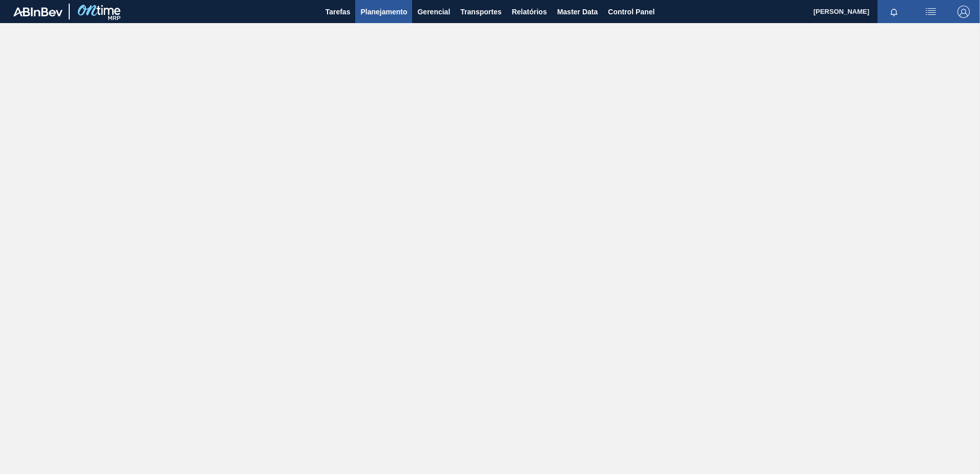  What do you see at coordinates (338, 12) in the screenshot?
I see `span: Tarefas` at bounding box center [338, 12].